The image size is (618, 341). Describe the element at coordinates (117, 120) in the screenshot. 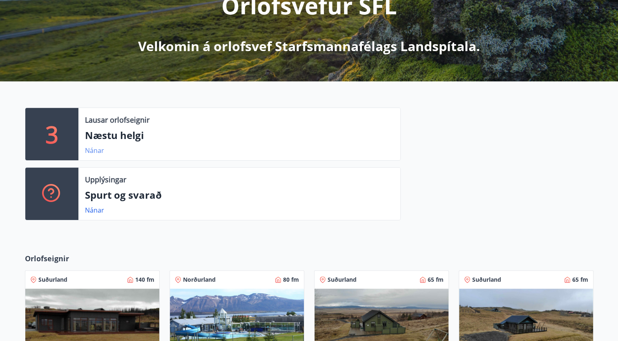

I see `p: Lausar orlofseignir` at that location.